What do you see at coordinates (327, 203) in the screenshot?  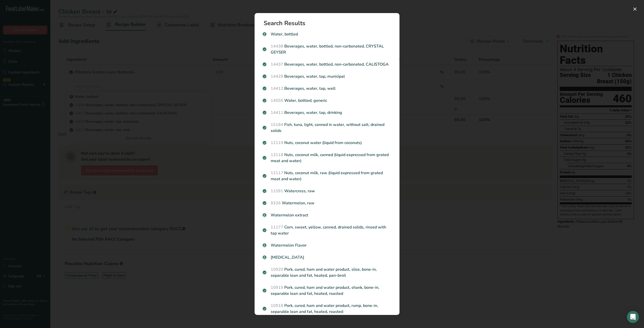 I see `p: Watermelon, raw` at bounding box center [327, 203].